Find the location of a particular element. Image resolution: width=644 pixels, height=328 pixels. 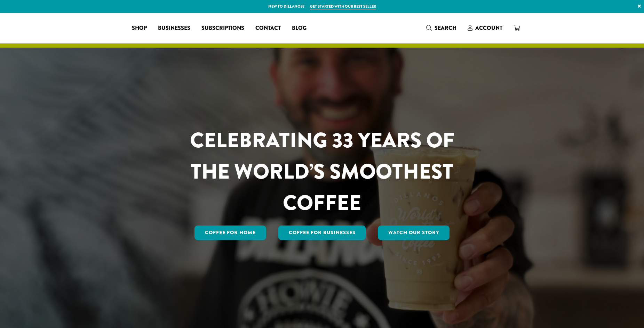

h1: CELEBRATING 33 YEARS OF THE WORLD’S SMOOTHEST COFFEE is located at coordinates (322, 172).